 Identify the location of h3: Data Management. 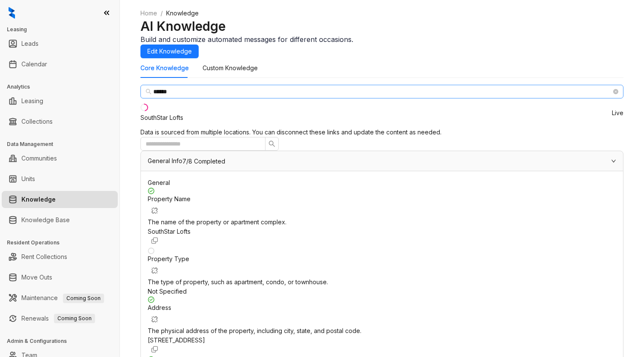
(63, 144).